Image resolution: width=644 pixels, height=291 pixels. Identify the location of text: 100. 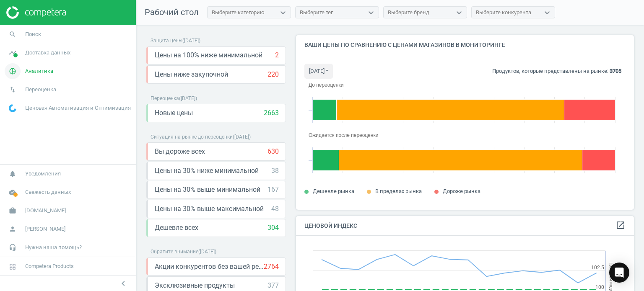
(599, 287).